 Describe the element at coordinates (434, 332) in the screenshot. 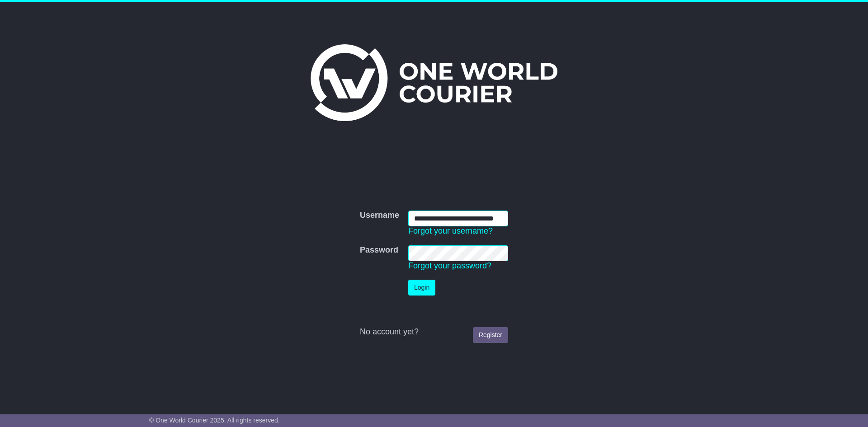

I see `div: No account yet?` at that location.